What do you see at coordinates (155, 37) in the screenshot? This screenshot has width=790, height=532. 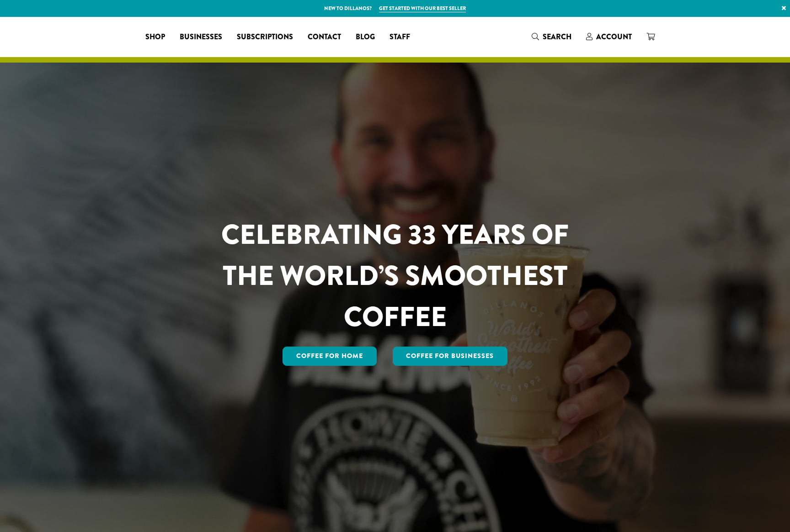 I see `span: Shop` at bounding box center [155, 37].